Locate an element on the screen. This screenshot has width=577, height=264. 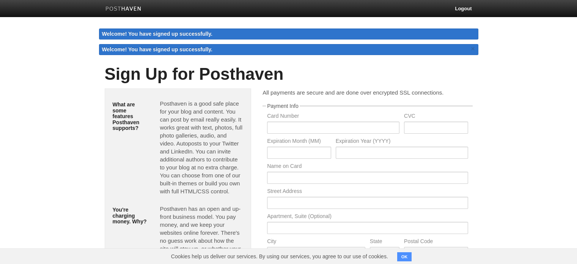
label: Name on Card is located at coordinates (367, 167).